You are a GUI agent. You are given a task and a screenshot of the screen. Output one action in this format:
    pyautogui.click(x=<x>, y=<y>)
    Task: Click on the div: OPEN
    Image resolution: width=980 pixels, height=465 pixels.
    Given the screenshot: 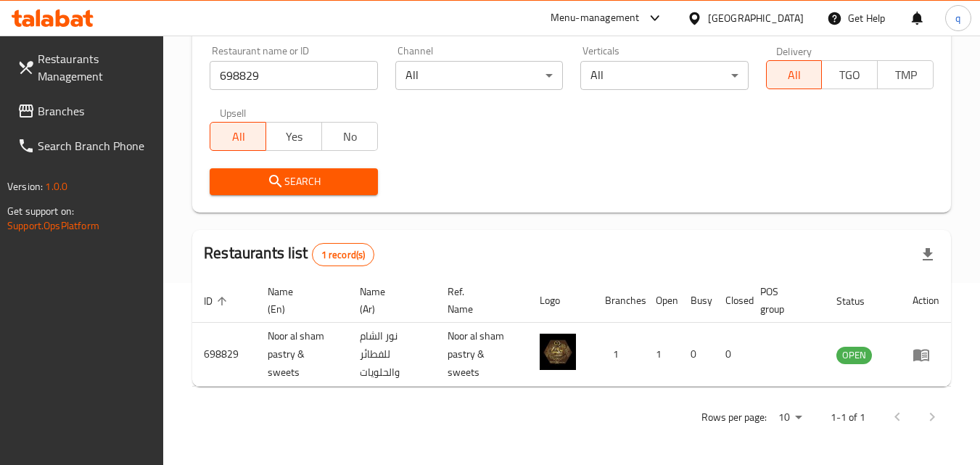 What is the action you would take?
    pyautogui.click(x=854, y=355)
    